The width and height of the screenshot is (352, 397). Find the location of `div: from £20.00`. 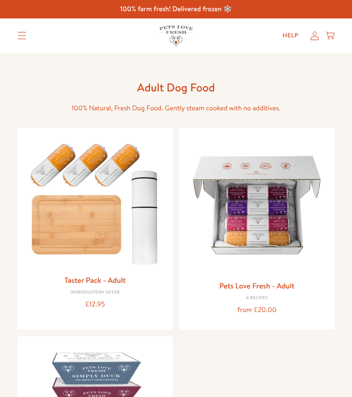

div: from £20.00 is located at coordinates (256, 310).